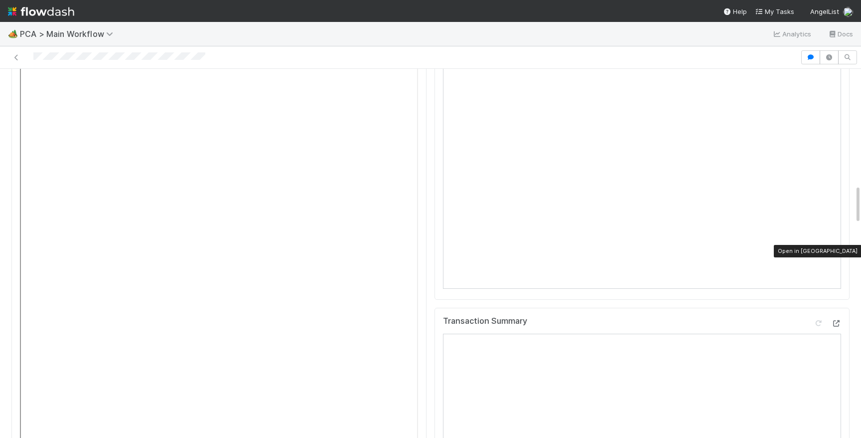 This screenshot has height=438, width=861. What do you see at coordinates (792, 34) in the screenshot?
I see `a: Analytics` at bounding box center [792, 34].